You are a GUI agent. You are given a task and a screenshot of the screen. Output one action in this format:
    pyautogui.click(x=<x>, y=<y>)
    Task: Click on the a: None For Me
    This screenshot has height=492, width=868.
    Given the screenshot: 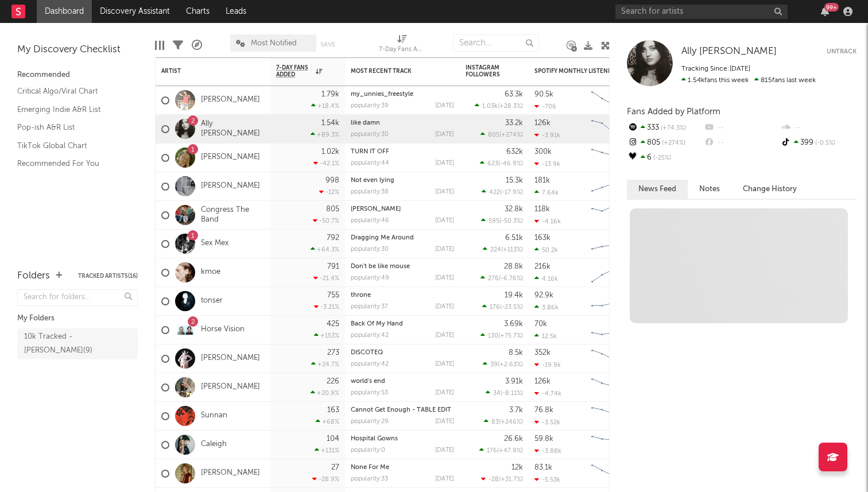 What is the action you would take?
    pyautogui.click(x=370, y=468)
    